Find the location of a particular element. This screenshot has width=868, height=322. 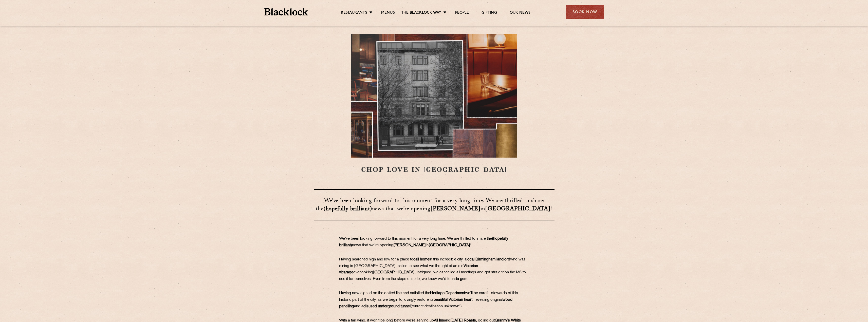

p: Having now signed on the dotted line and satisfied the we’ll be careful stewards of this historic... is located at coordinates (434, 300).